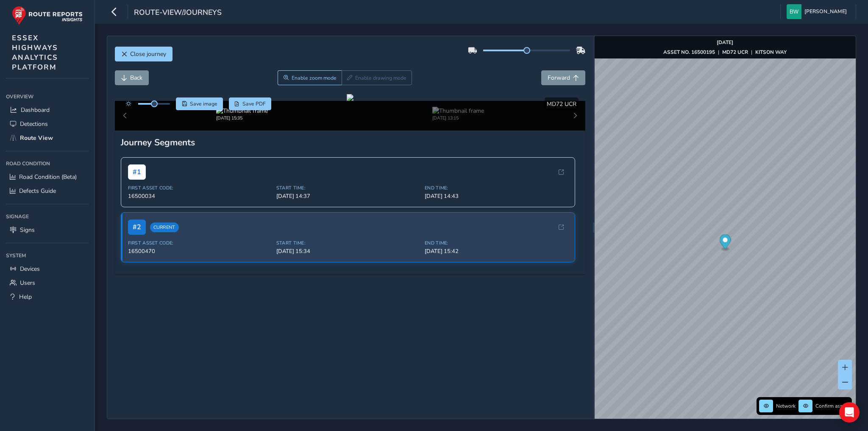 The image size is (868, 431). Describe the element at coordinates (27, 229) in the screenshot. I see `span: Signs` at that location.